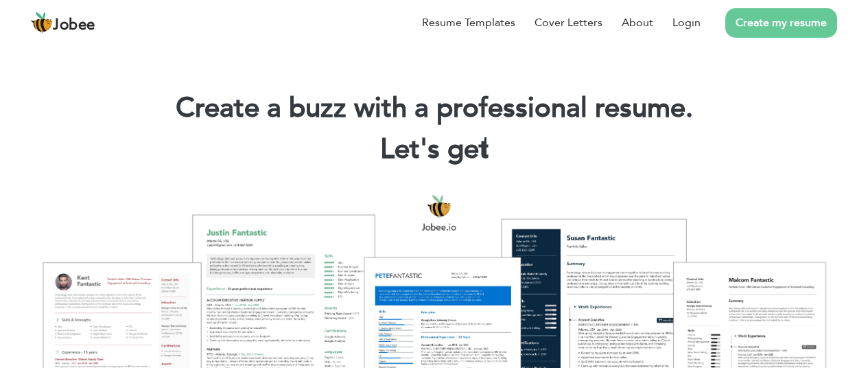  I want to click on span: get, so click(468, 149).